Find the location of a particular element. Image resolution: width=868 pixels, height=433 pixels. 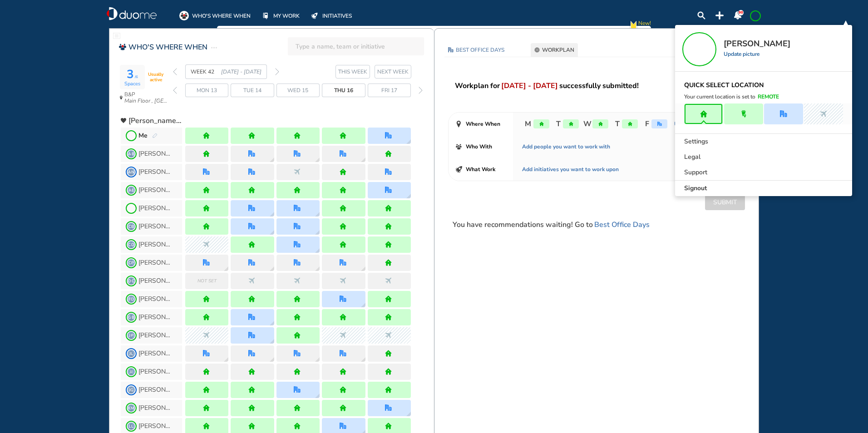

span: WEEK 42 is located at coordinates (205, 72).